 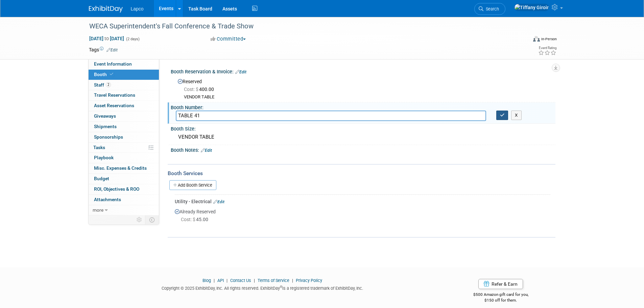 I want to click on span: 2, so click(x=108, y=84).